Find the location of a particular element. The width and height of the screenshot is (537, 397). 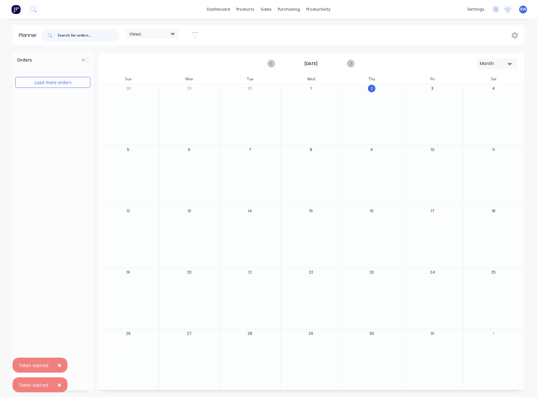

button: 10 is located at coordinates (432, 150).